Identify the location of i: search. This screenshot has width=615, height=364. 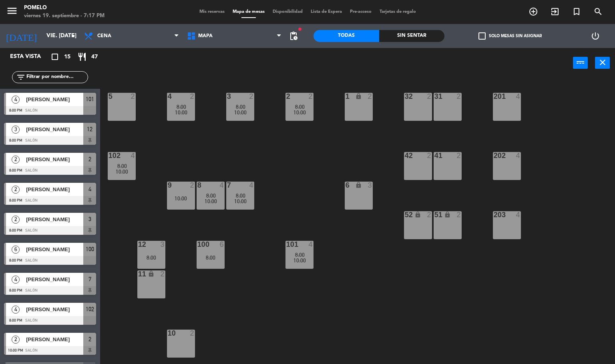
(598, 12).